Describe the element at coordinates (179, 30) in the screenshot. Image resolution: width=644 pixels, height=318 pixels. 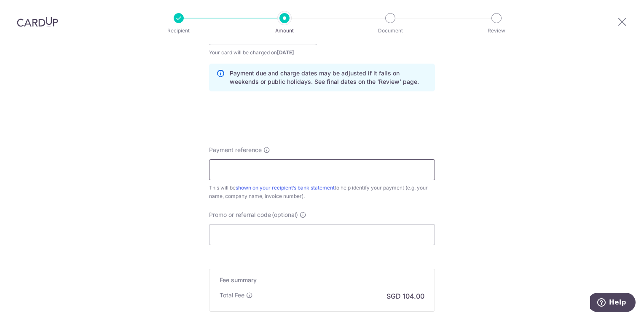
I see `p: Recipient` at that location.